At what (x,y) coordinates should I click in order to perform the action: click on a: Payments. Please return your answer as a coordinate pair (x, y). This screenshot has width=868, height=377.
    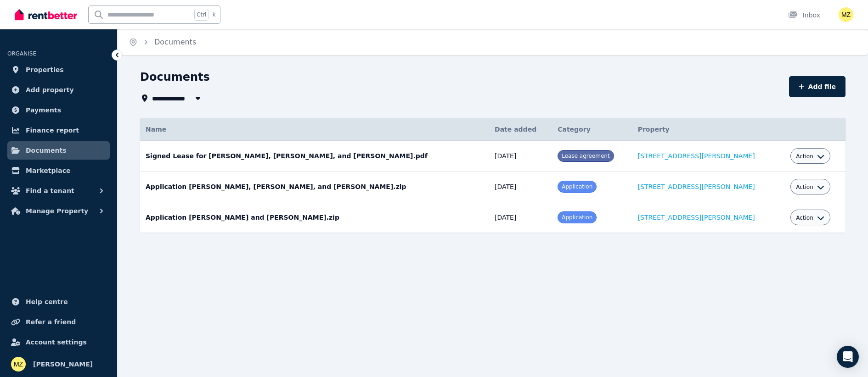
    Looking at the image, I should click on (59, 110).